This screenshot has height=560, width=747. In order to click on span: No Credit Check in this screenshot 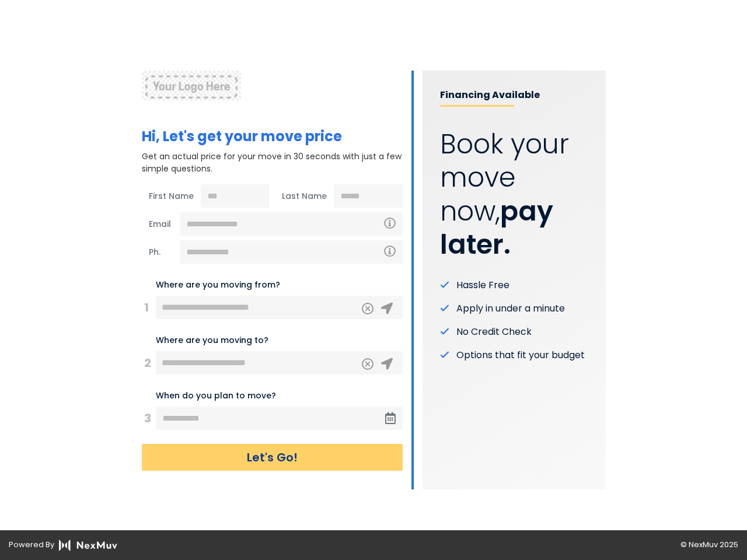, I will do `click(493, 332)`.